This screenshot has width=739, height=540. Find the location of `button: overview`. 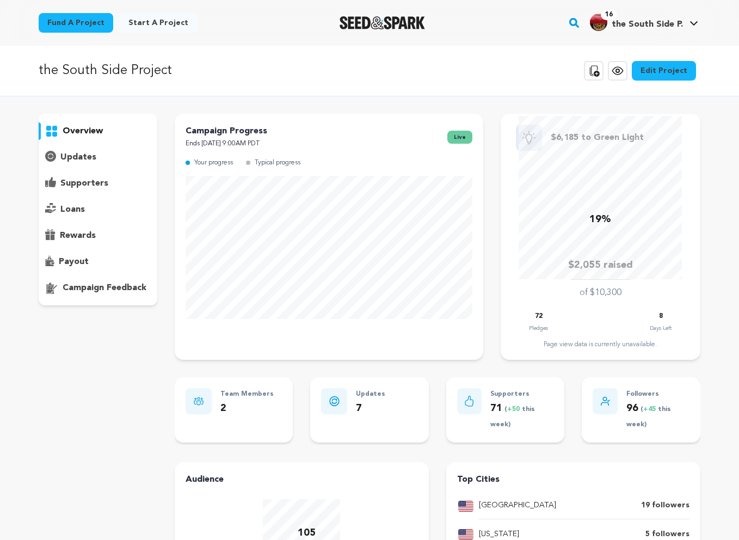

button: overview is located at coordinates (98, 131).